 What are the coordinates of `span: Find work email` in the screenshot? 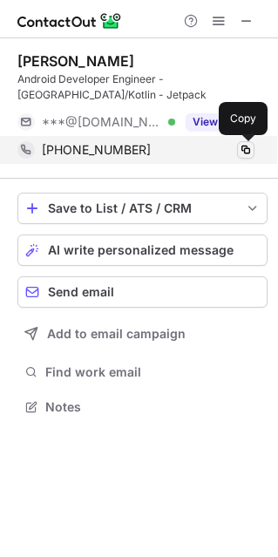 It's located at (152, 372).